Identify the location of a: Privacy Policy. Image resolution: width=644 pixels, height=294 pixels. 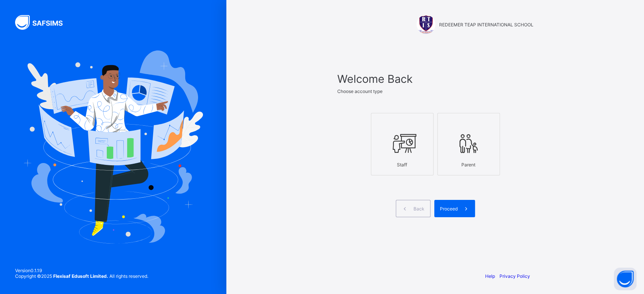
(514, 276).